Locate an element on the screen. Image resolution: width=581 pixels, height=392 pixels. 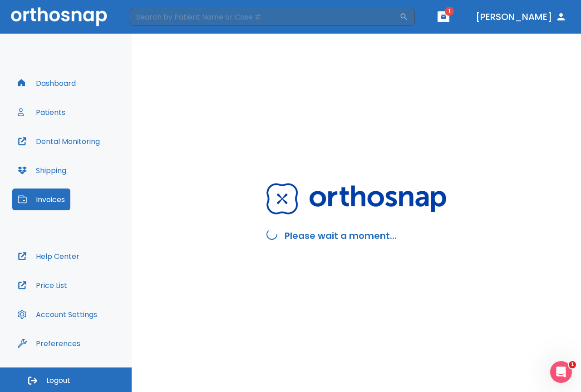
a: Help Center is located at coordinates (49, 256).